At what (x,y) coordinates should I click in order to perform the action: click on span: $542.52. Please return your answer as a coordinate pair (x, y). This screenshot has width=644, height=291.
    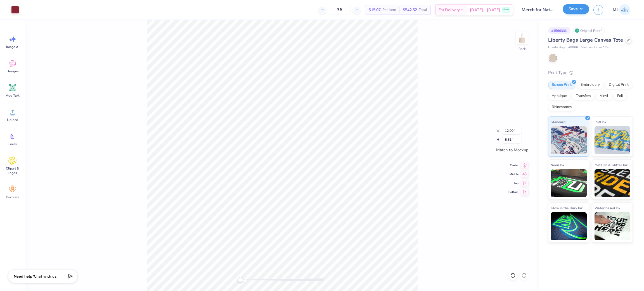
    Looking at the image, I should click on (410, 10).